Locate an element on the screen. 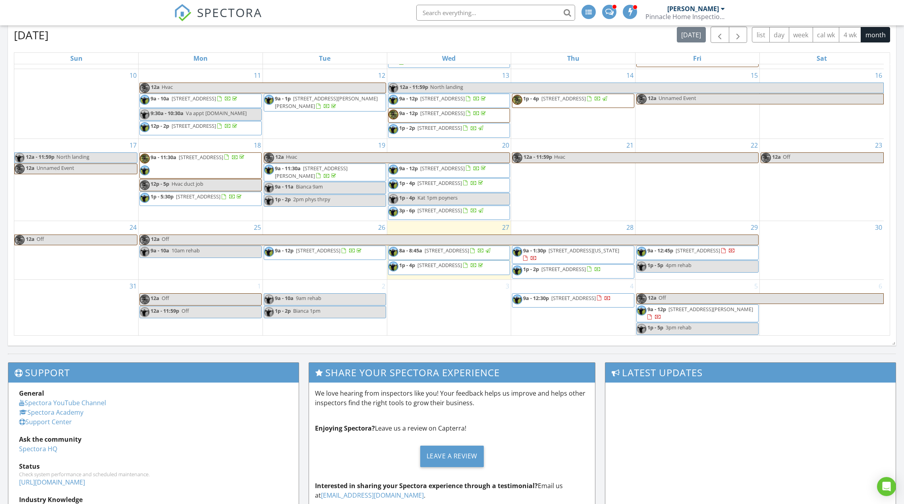 The width and height of the screenshot is (904, 504). span: 9a - 12:45p is located at coordinates (660, 250).